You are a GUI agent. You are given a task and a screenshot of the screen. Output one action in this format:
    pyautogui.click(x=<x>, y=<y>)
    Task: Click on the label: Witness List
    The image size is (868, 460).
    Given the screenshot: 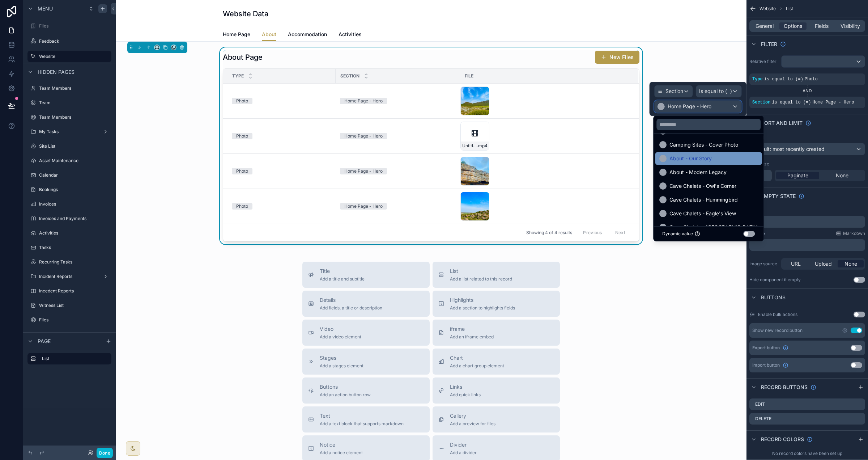 What is the action you would take?
    pyautogui.click(x=75, y=305)
    